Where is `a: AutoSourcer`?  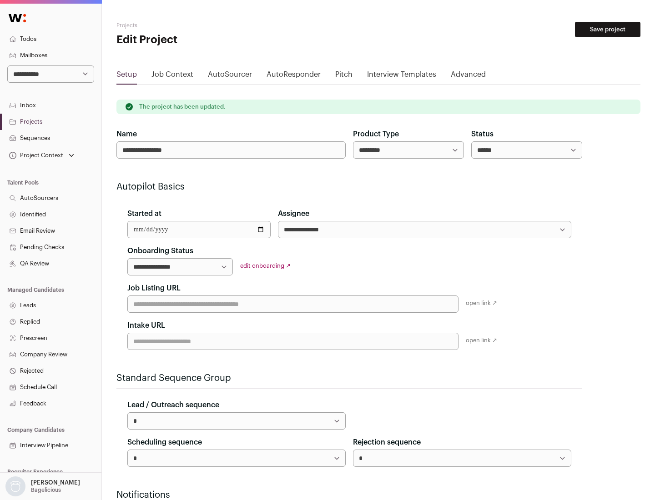 a: AutoSourcer is located at coordinates (230, 76).